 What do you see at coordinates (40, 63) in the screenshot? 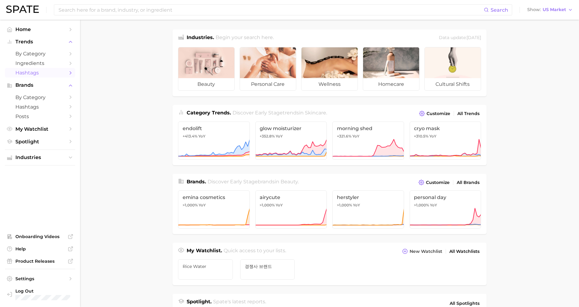
I see `a: Ingredients` at bounding box center [40, 63].